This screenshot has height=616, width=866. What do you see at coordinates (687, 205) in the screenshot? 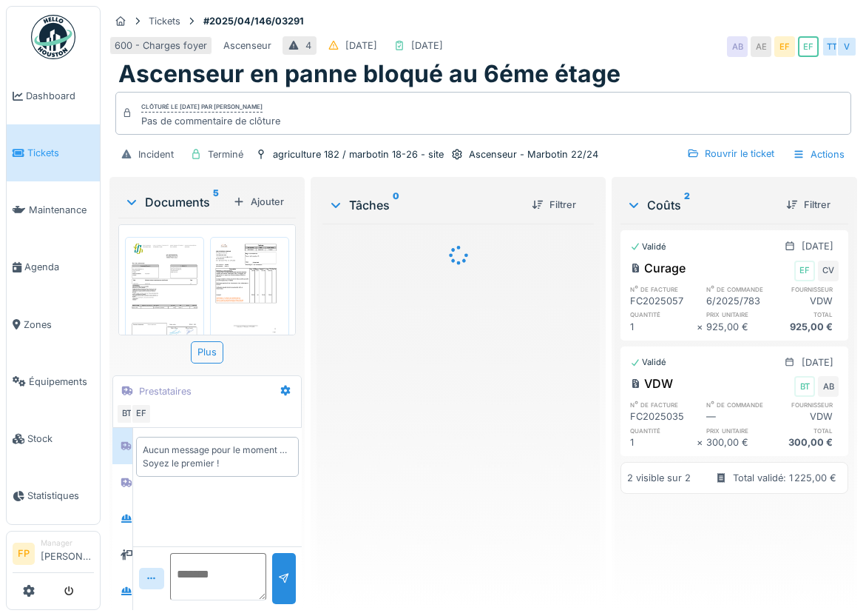
I see `sup: 2` at bounding box center [687, 205].